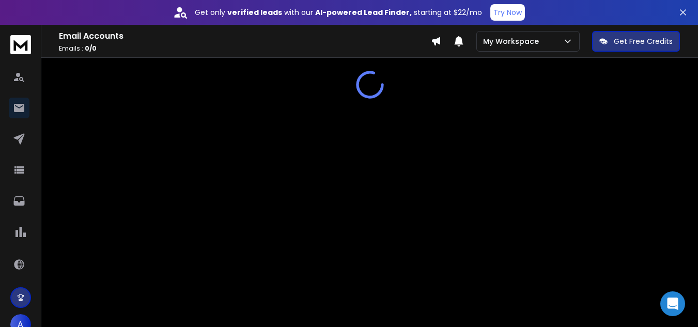 The height and width of the screenshot is (327, 698). I want to click on p: My Workspace, so click(513, 41).